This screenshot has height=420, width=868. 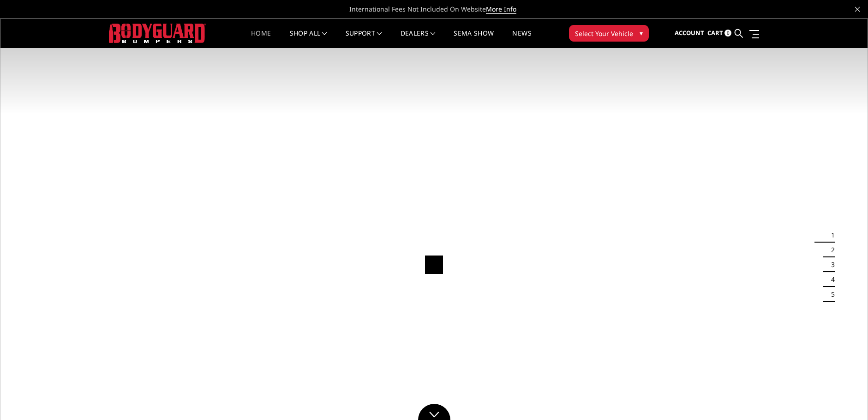 I want to click on a: Click to Down, so click(x=434, y=412).